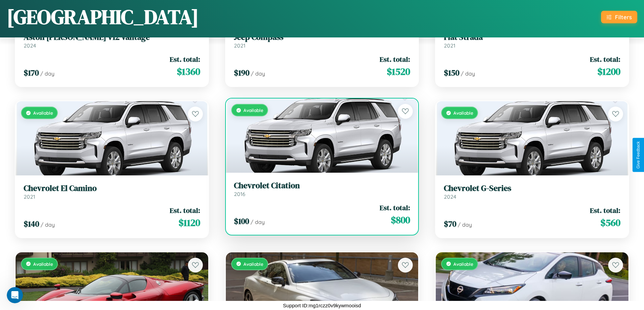  I want to click on a: Jeep Compass2021, so click(322, 41).